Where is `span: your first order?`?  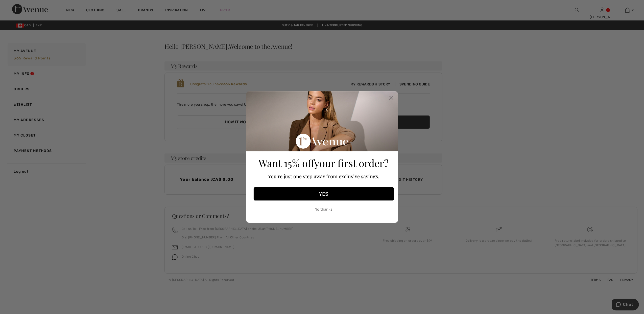
span: your first order? is located at coordinates (352, 163).